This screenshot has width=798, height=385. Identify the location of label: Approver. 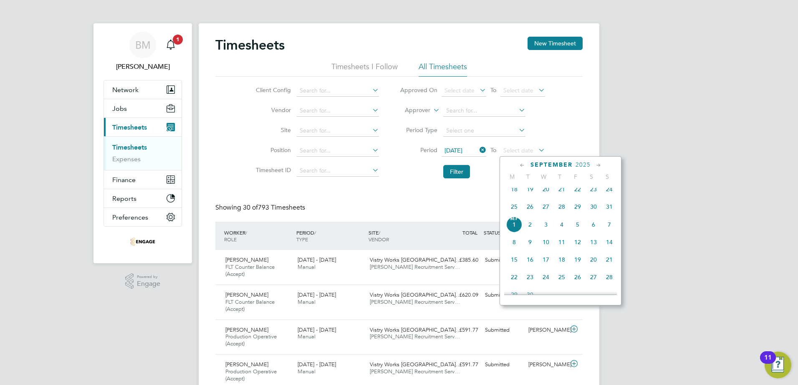
(411, 111).